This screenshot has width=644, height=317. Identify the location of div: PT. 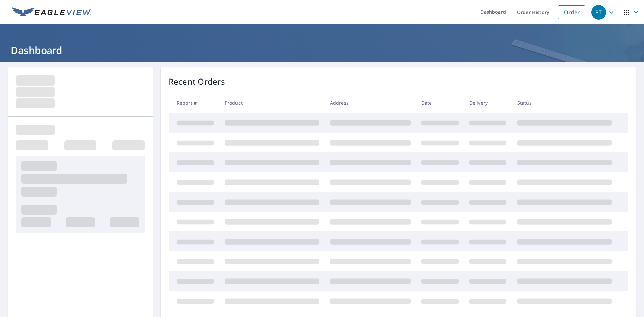
(599, 13).